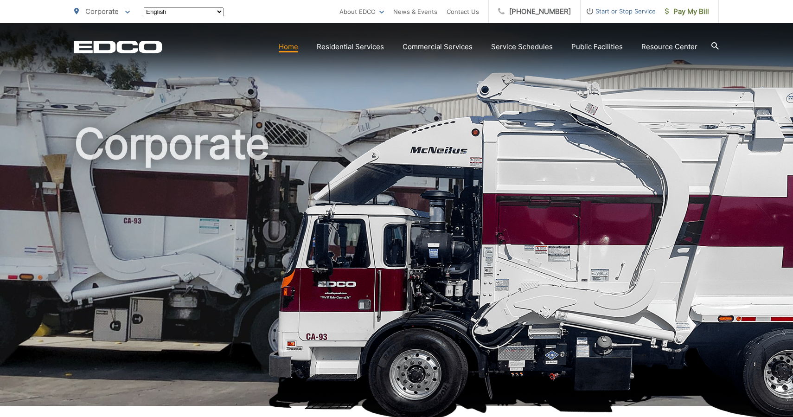 Image resolution: width=793 pixels, height=417 pixels. Describe the element at coordinates (463, 12) in the screenshot. I see `a: Contact Us` at that location.